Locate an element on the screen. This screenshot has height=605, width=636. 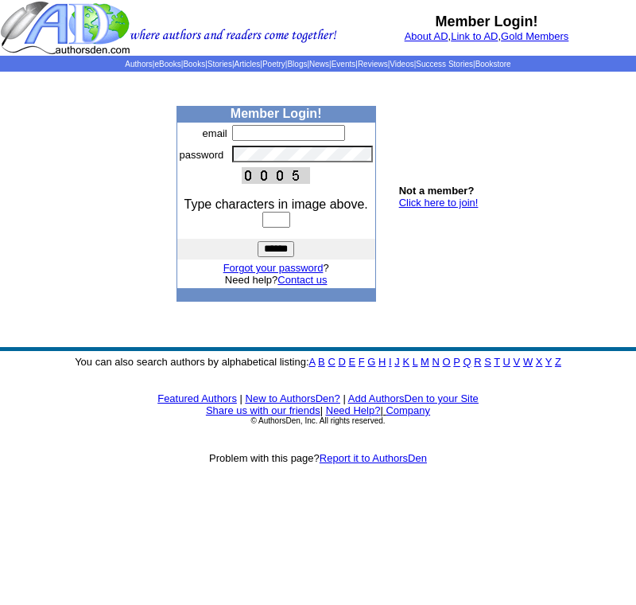
a: P is located at coordinates (457, 361).